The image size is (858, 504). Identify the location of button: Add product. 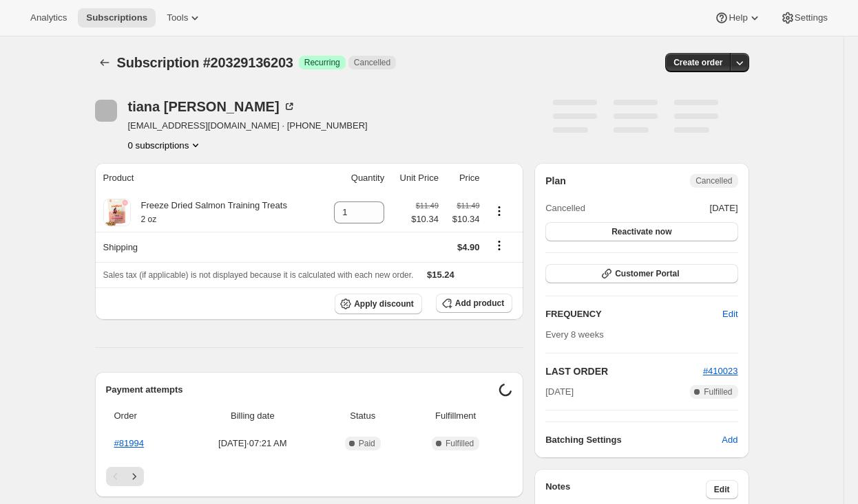
(473, 303).